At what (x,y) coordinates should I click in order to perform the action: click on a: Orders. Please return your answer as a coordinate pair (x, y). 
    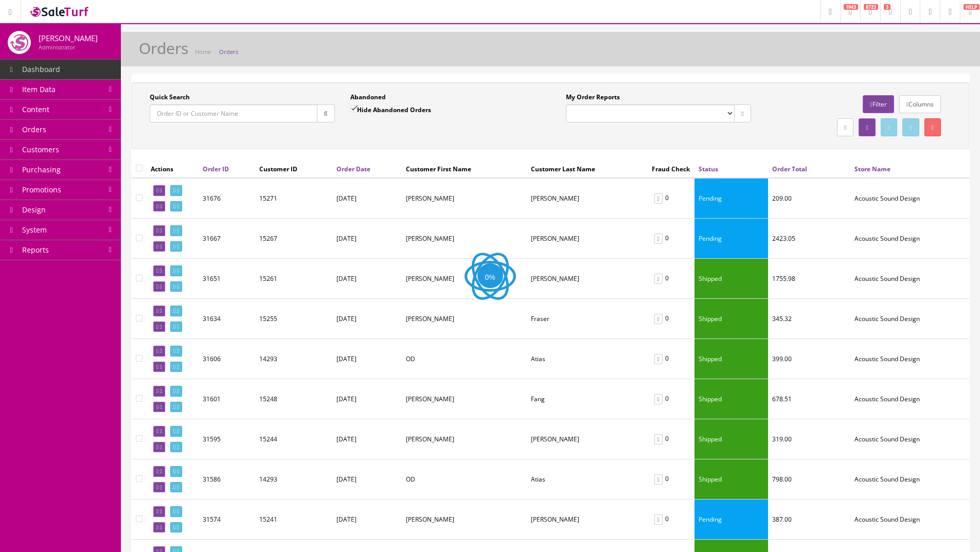
    Looking at the image, I should click on (229, 51).